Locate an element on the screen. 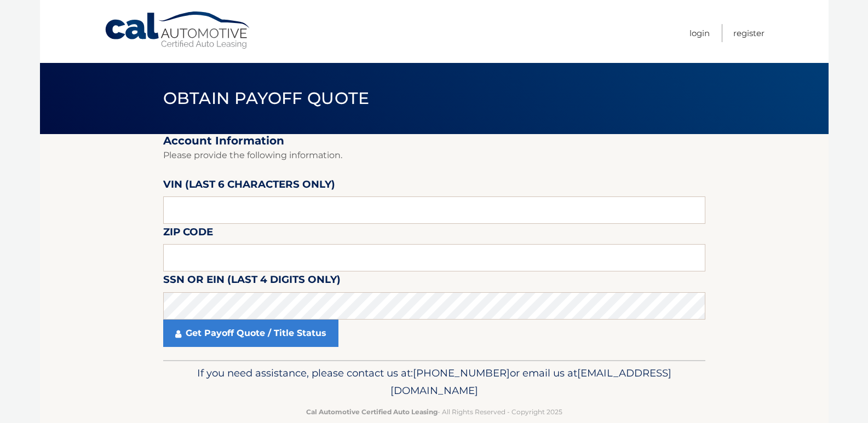  strong: Cal Automotive Certified Auto Leasing is located at coordinates (372, 412).